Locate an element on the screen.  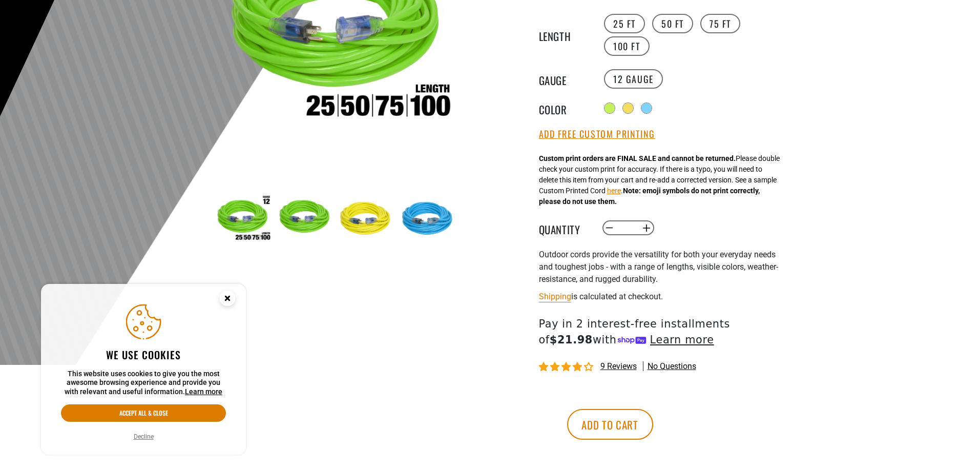
label: Quantity is located at coordinates (564, 228).